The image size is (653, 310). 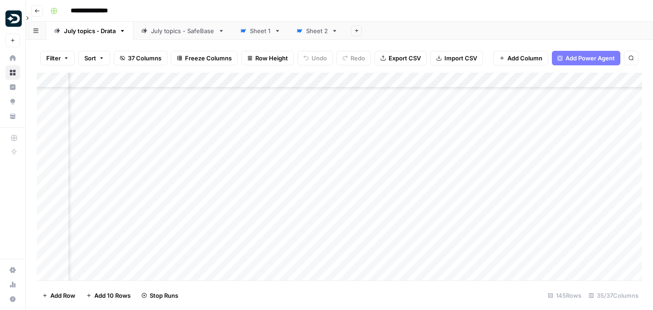 I want to click on div: July topics - SafeBase, so click(x=183, y=31).